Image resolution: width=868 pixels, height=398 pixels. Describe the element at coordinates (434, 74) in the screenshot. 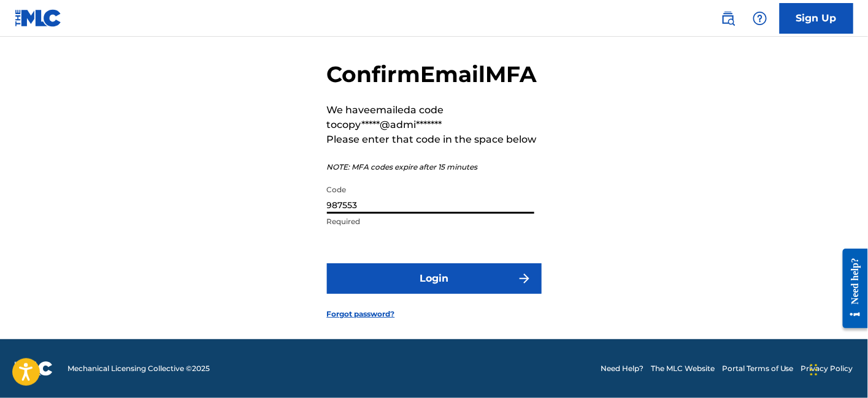

I see `h2: Confirm Email MFA` at that location.